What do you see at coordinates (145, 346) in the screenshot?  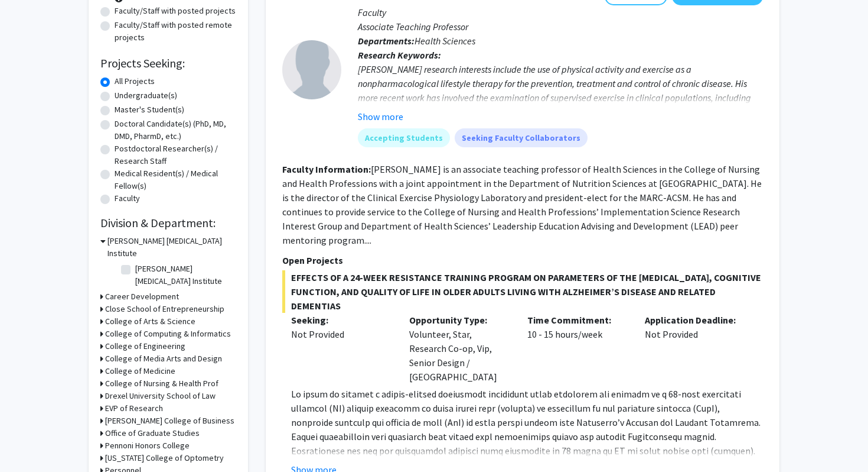 I see `h3: College of Engineering` at bounding box center [145, 346].